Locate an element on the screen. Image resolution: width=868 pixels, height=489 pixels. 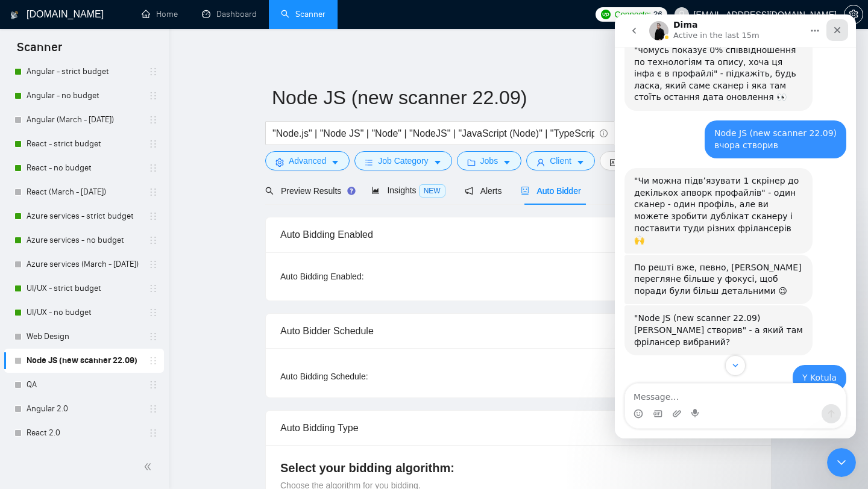
a: Node JS (new scanner 22.09) is located at coordinates (84, 361).